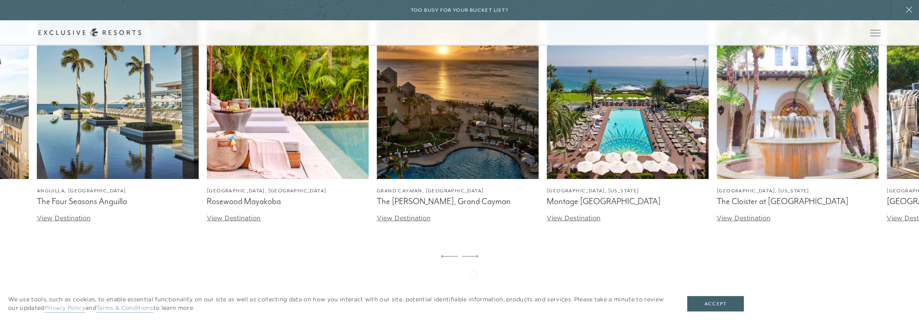 The height and width of the screenshot is (326, 919). What do you see at coordinates (288, 201) in the screenshot?
I see `figcaption: Rosewood Mayakoba` at bounding box center [288, 201].